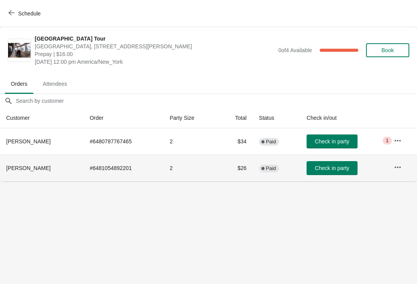 The image size is (417, 284). What do you see at coordinates (235, 118) in the screenshot?
I see `th: Total` at bounding box center [235, 118].